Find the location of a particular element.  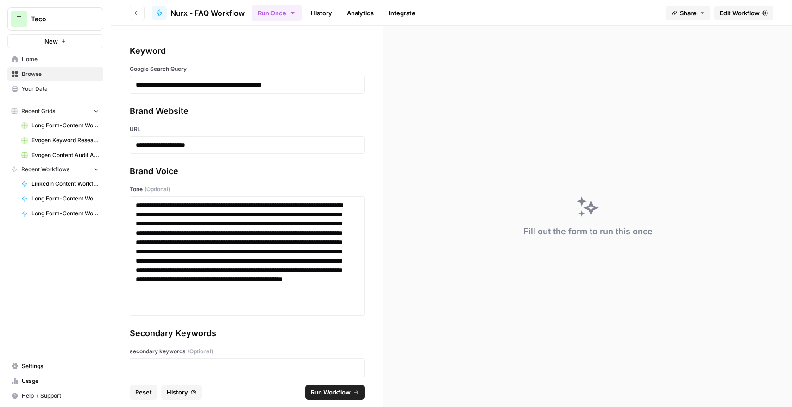

label: Google Search Query is located at coordinates (247, 69).